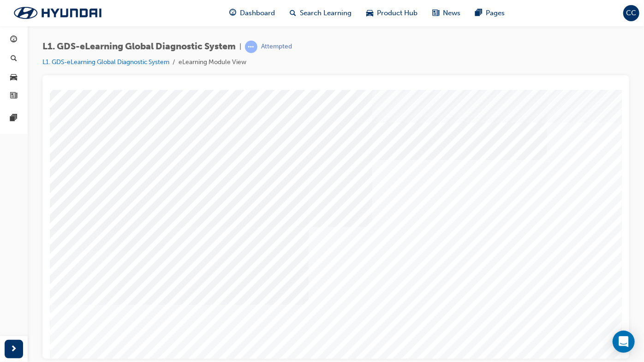 The image size is (644, 362). Describe the element at coordinates (632, 13) in the screenshot. I see `span: CC` at that location.